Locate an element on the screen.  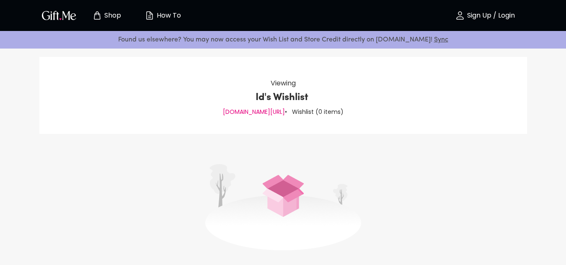
p: Viewing is located at coordinates (283, 83).